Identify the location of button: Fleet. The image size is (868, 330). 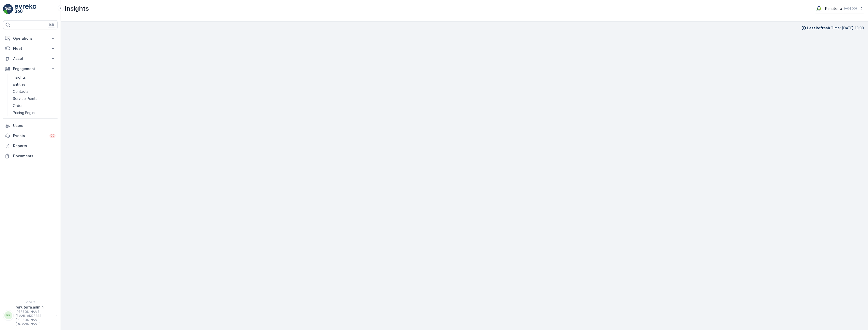
(30, 48).